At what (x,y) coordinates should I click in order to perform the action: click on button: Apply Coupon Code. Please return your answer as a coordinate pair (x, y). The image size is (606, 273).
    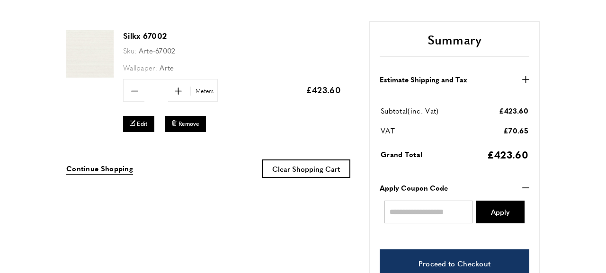
    Looking at the image, I should click on (455, 188).